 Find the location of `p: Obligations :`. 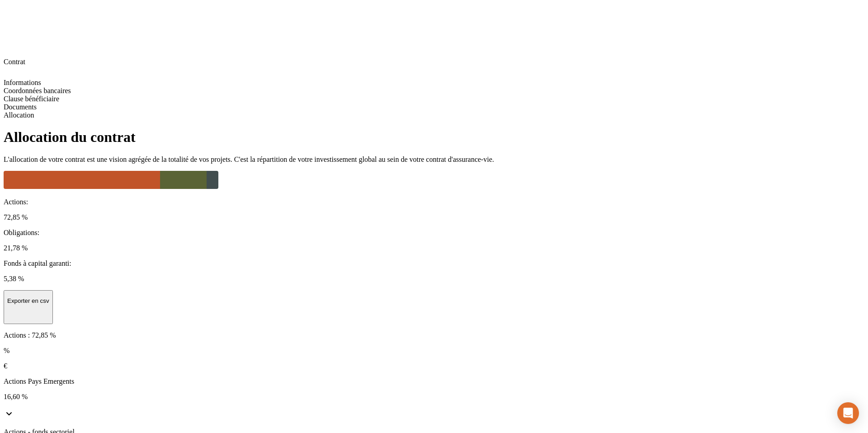

p: Obligations : is located at coordinates (434, 233).